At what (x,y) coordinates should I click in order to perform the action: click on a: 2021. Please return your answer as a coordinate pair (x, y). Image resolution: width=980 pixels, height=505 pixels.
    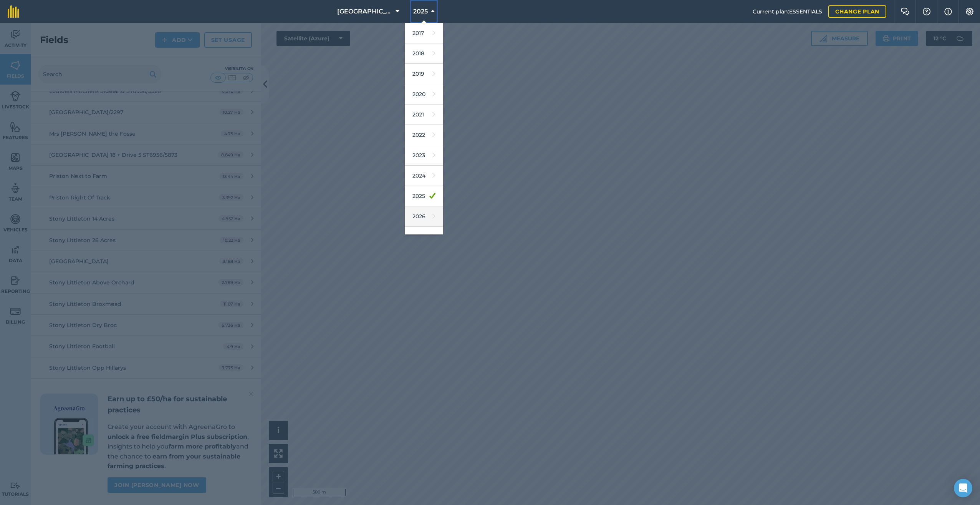
    Looking at the image, I should click on (424, 114).